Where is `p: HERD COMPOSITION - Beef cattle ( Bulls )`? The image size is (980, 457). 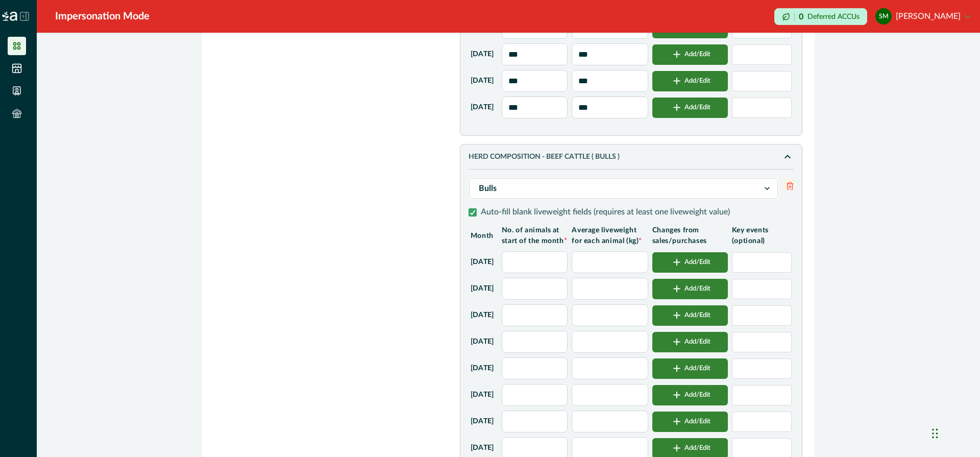 p: HERD COMPOSITION - Beef cattle ( Bulls ) is located at coordinates (625, 157).